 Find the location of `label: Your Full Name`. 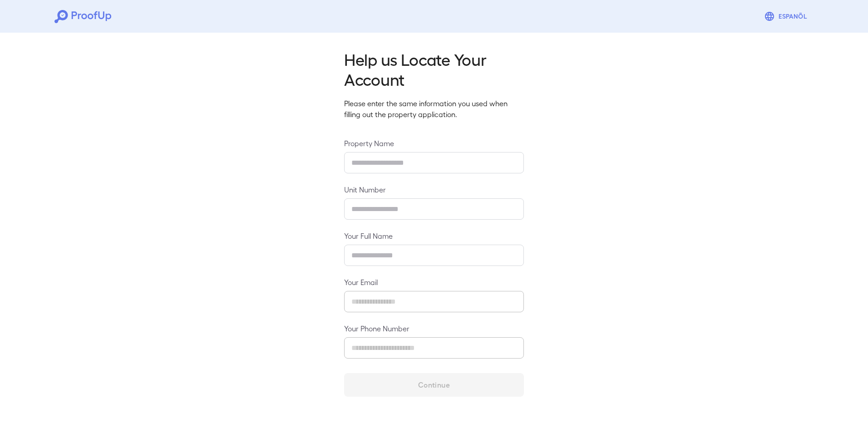

label: Your Full Name is located at coordinates (434, 235).